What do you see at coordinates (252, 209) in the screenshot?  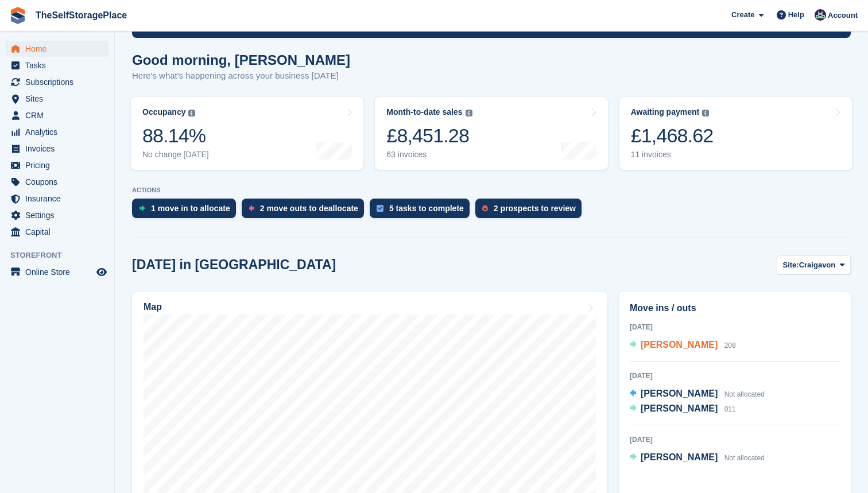 I see `img: move_outs_to_deallocate_icon-f764333ba52eb49d3ac5e1228854f67142a1ed5810a6f6cc68b1a99e826820c5.svg` at bounding box center [252, 209].